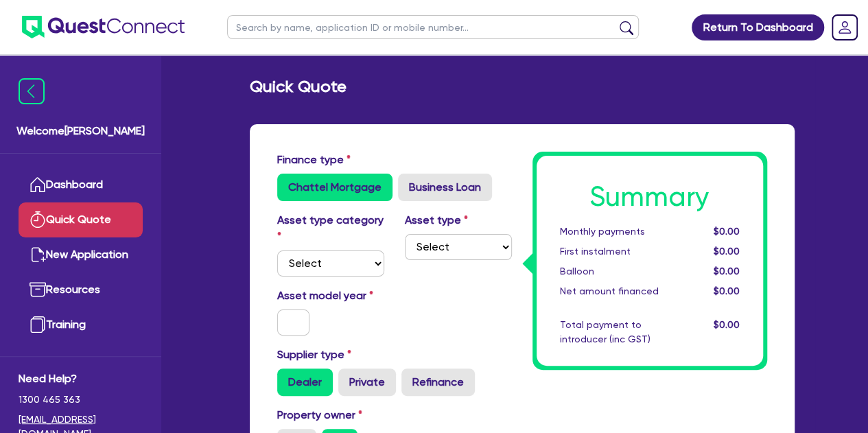 The width and height of the screenshot is (868, 433). Describe the element at coordinates (757, 27) in the screenshot. I see `a: Return To Dashboard` at that location.